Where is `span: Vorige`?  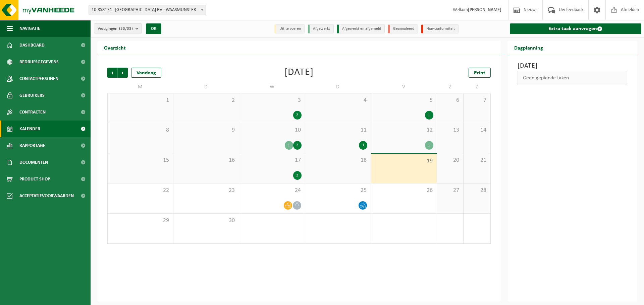 span: Vorige is located at coordinates (113, 72).